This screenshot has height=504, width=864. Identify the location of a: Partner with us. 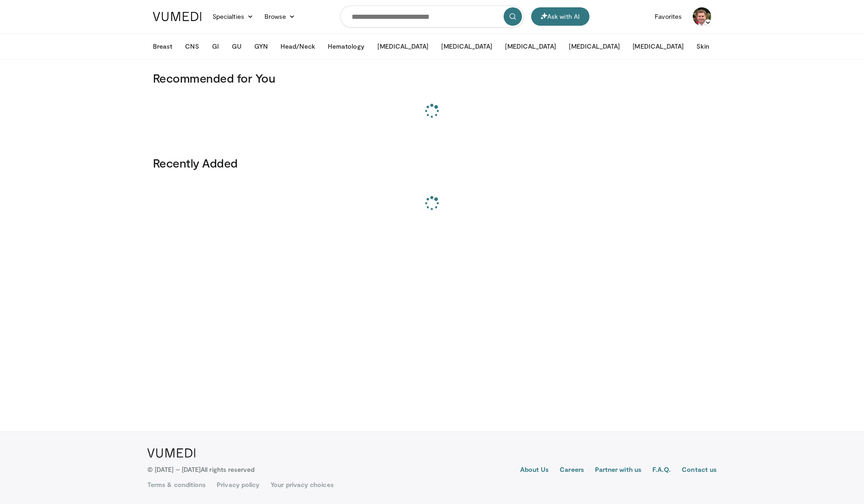
(618, 470).